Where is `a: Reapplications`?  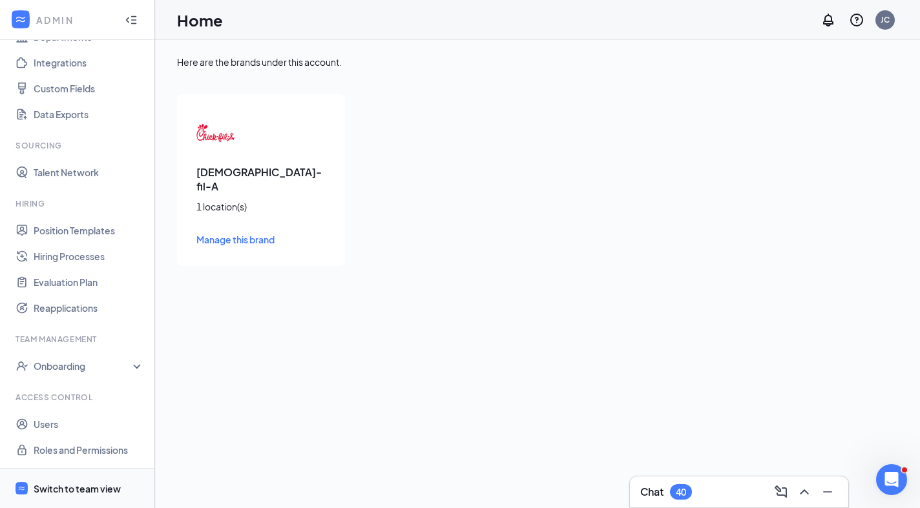 a: Reapplications is located at coordinates (89, 308).